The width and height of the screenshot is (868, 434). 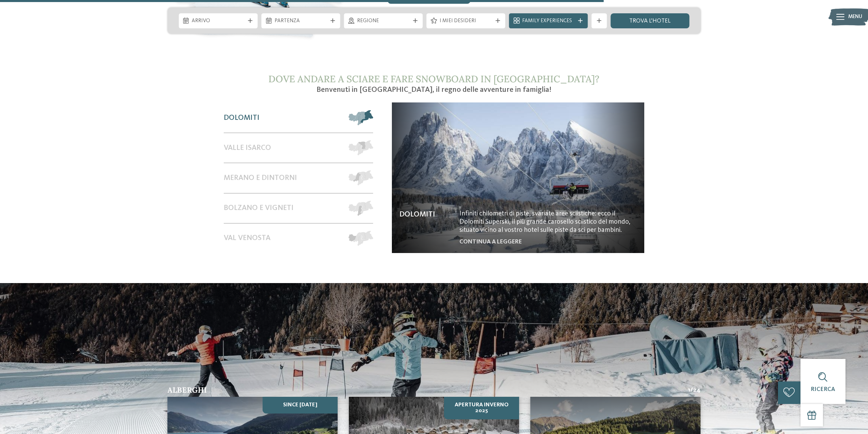 What do you see at coordinates (247, 238) in the screenshot?
I see `span: Val Venosta` at bounding box center [247, 238].